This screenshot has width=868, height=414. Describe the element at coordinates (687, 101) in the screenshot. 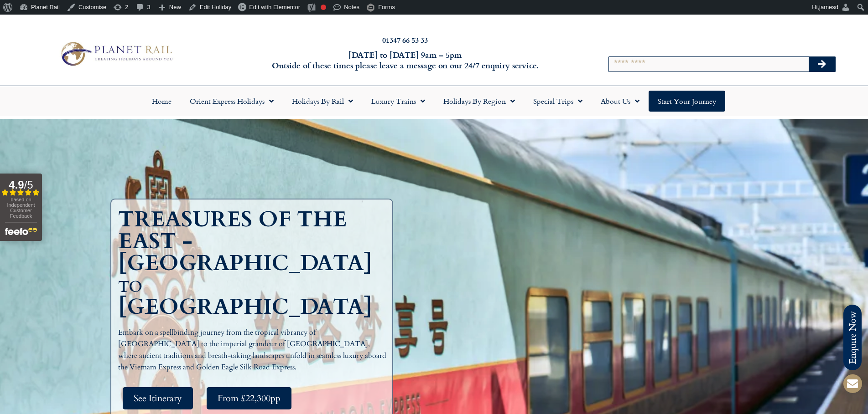

I see `a: Start your Journey` at that location.